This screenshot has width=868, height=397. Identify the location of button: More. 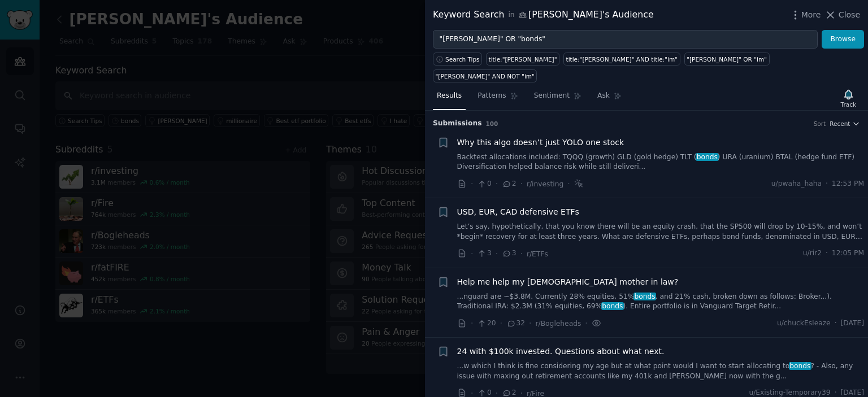
(805, 15).